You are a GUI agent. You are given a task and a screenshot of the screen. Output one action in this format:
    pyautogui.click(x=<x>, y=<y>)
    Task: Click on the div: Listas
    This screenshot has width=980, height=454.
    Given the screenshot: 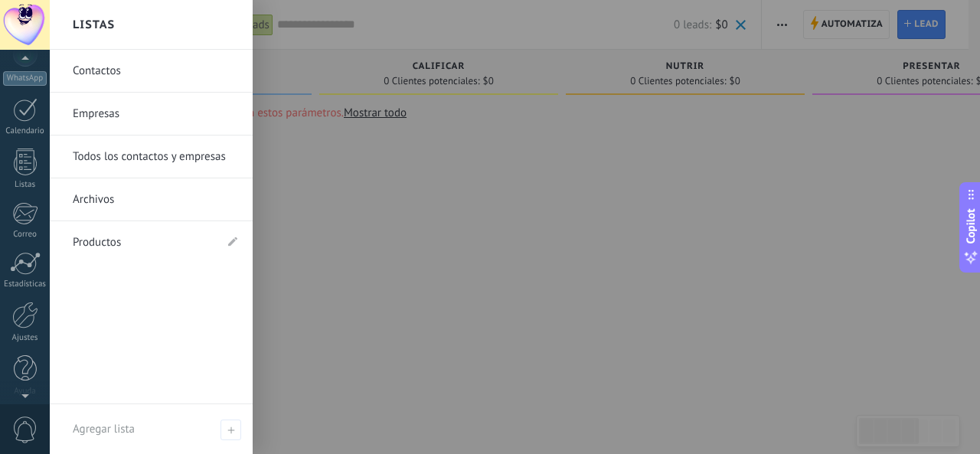 What is the action you would take?
    pyautogui.click(x=25, y=185)
    